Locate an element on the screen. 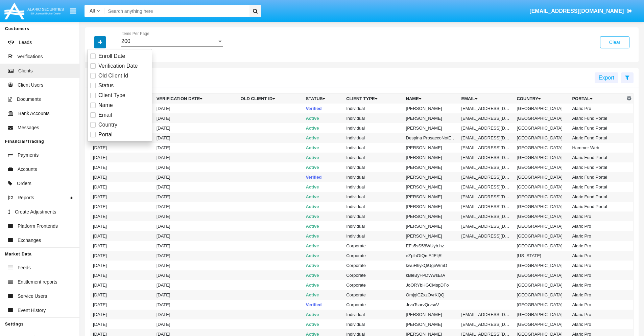  input: Search is located at coordinates (176, 11).